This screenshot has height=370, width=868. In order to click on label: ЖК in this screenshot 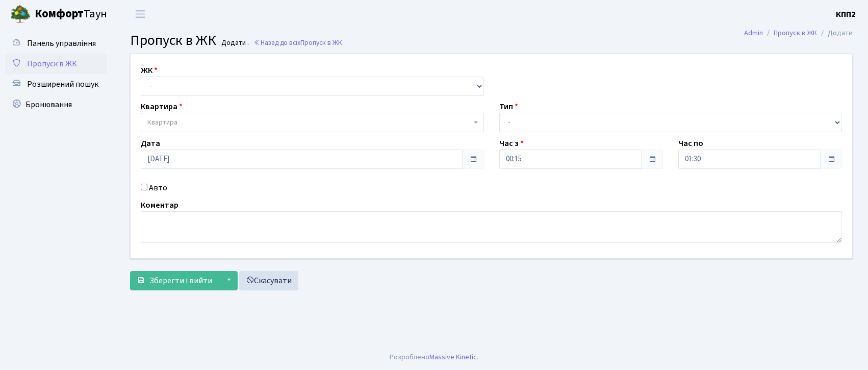, I will do `click(149, 70)`.